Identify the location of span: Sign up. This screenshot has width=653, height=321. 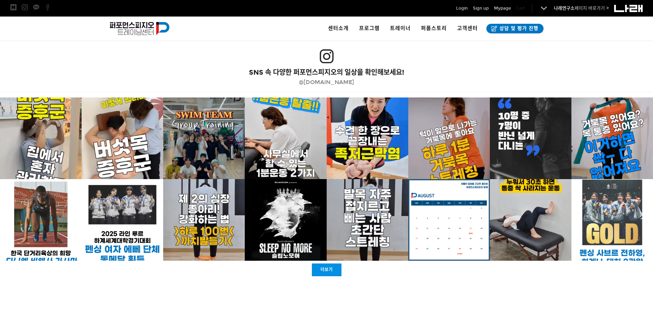
(481, 8).